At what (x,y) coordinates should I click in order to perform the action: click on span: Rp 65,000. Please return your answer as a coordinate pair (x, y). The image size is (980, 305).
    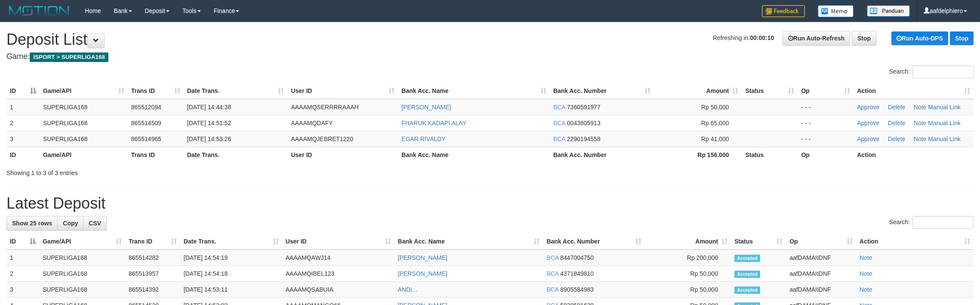
    Looking at the image, I should click on (715, 123).